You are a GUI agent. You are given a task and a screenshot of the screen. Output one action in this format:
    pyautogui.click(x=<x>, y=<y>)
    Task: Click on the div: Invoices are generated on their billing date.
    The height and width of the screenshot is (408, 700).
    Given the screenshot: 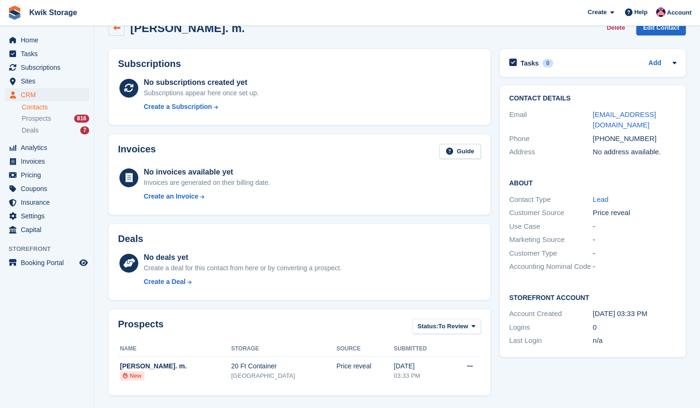 What is the action you would take?
    pyautogui.click(x=207, y=183)
    